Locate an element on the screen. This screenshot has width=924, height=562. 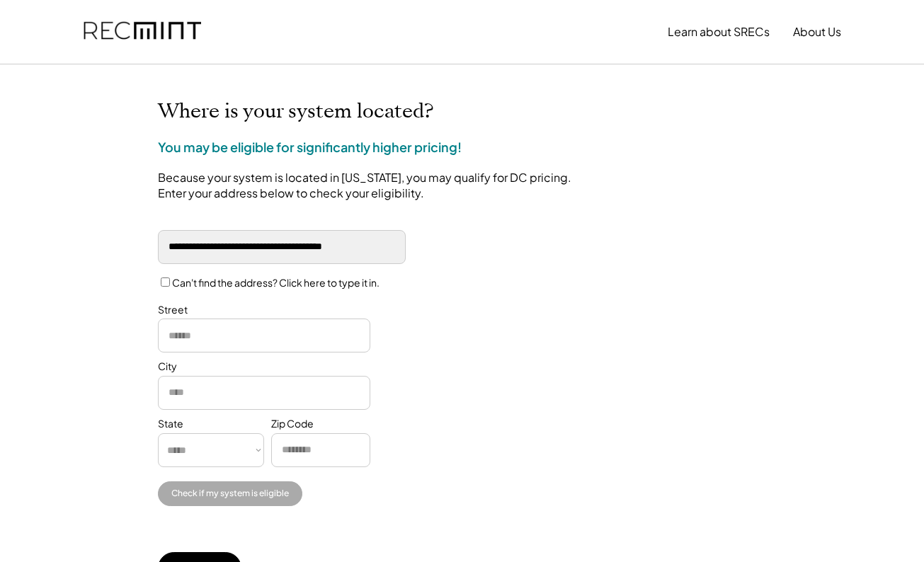
div: State is located at coordinates (170, 425).